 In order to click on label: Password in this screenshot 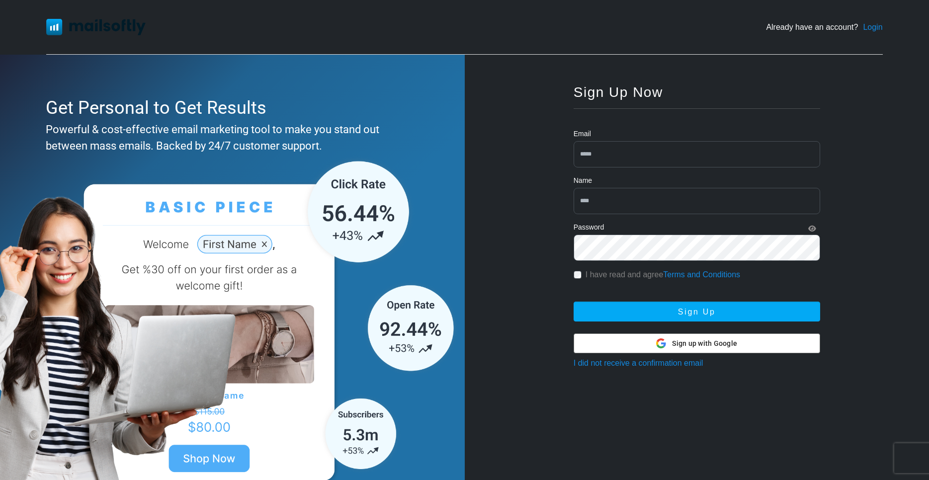, I will do `click(589, 227)`.